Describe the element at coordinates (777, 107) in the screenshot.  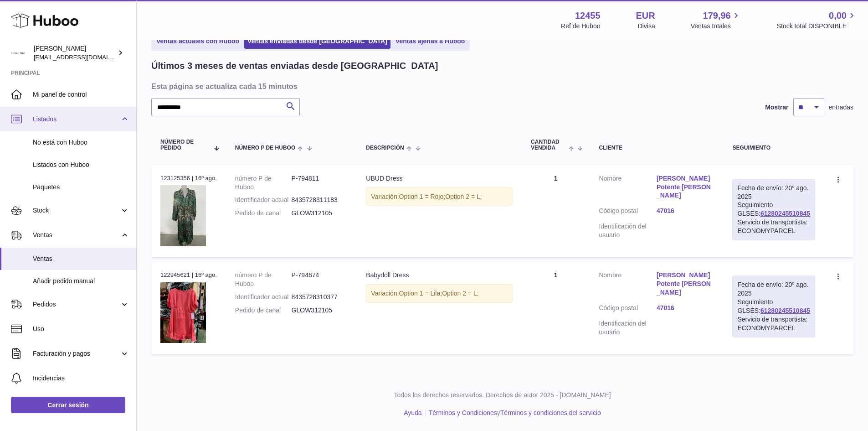
I see `label: Mostrar` at that location.